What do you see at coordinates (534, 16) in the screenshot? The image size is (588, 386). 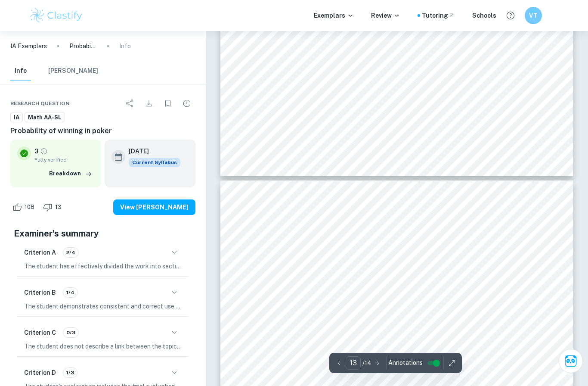 I see `h6: VT` at bounding box center [534, 16].